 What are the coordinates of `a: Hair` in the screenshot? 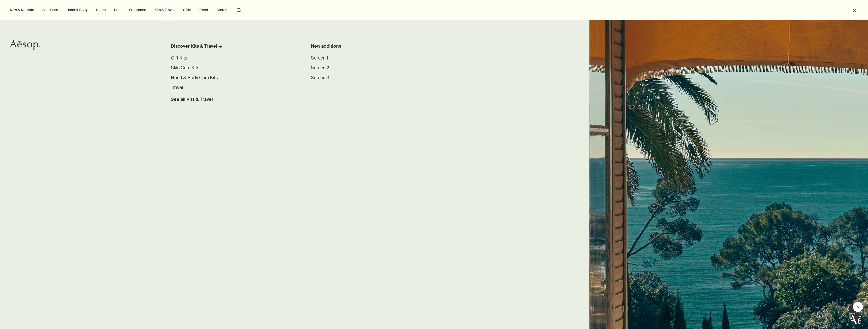 It's located at (117, 10).